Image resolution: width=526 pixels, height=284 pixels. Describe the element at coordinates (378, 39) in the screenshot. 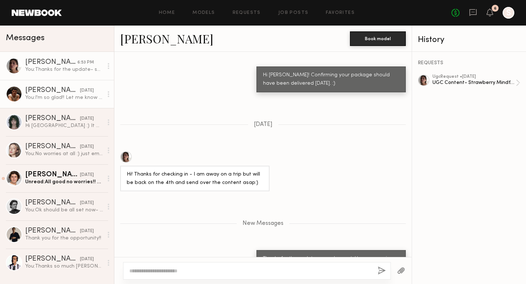

I see `button: Book model` at that location.